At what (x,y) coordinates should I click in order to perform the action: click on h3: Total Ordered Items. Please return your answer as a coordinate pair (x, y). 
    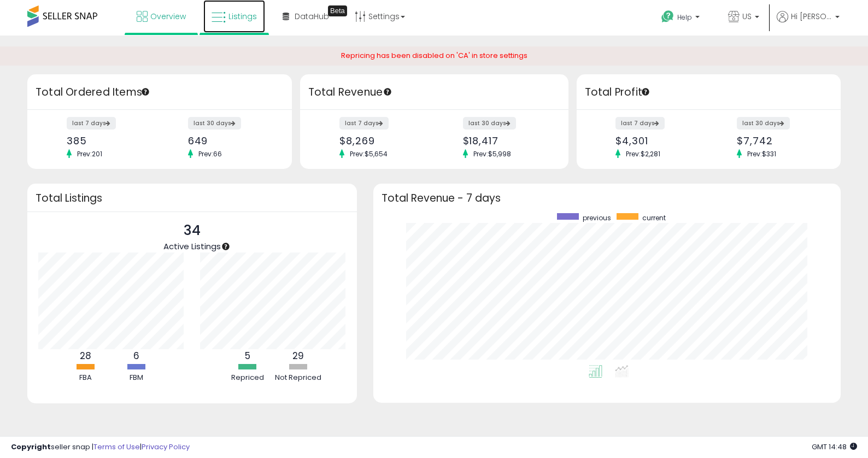
    Looking at the image, I should click on (160, 92).